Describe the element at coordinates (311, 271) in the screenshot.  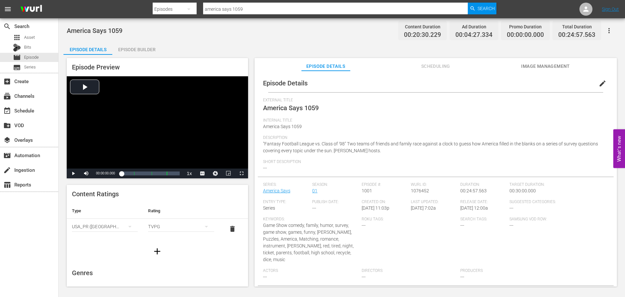
I see `span: Actors` at that location.